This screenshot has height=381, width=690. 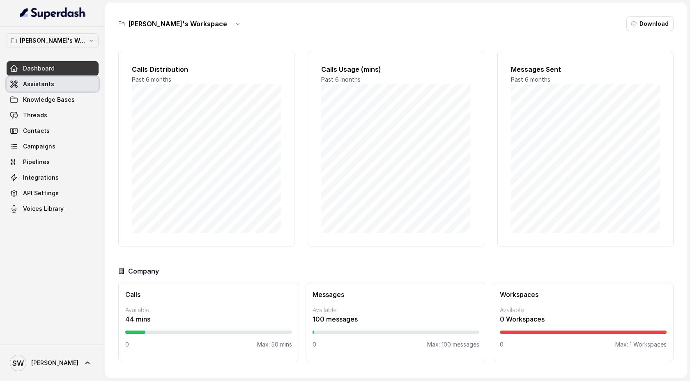 What do you see at coordinates (41, 193) in the screenshot?
I see `span: API Settings` at bounding box center [41, 193].